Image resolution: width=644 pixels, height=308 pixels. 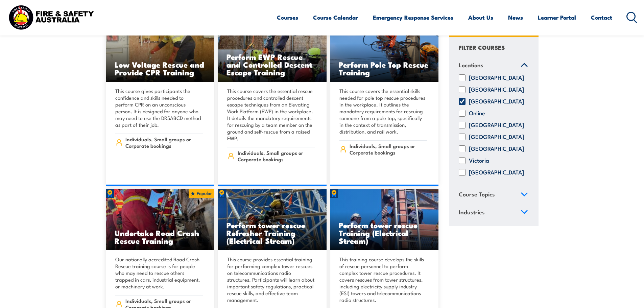 What do you see at coordinates (383, 280) in the screenshot?
I see `p: This training course develops the skills of rescue personnel to perform complex tower rescue proc...` at bounding box center [383, 280].